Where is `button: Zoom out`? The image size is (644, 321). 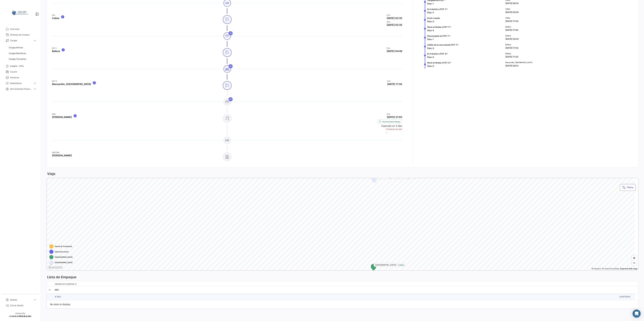
button: Zoom out is located at coordinates (634, 263).